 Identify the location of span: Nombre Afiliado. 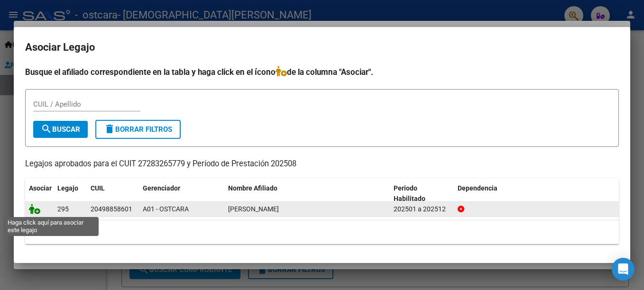
(252, 188).